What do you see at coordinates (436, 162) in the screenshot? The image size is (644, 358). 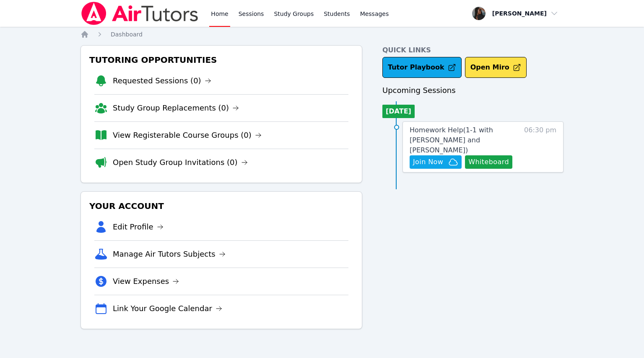 I see `button: Join Now` at bounding box center [436, 162].